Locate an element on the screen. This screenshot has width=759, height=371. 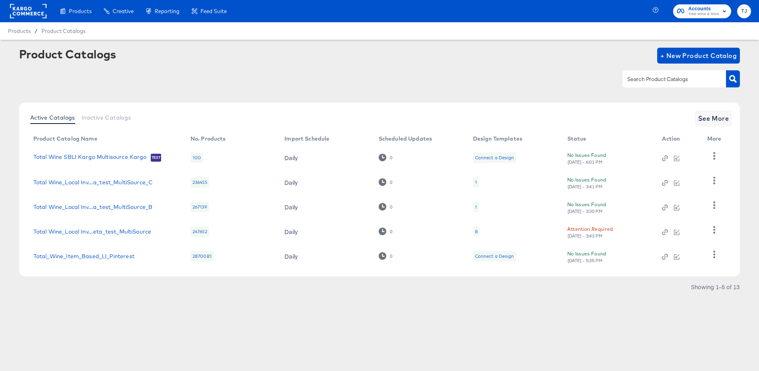
span: Product Catalogs is located at coordinates (63, 31).